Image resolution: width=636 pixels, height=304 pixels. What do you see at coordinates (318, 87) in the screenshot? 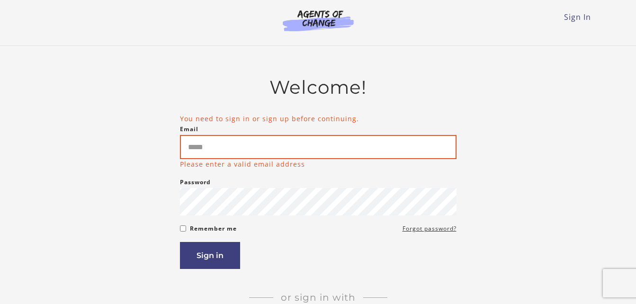
I see `h2: Welcome!` at bounding box center [318, 87].